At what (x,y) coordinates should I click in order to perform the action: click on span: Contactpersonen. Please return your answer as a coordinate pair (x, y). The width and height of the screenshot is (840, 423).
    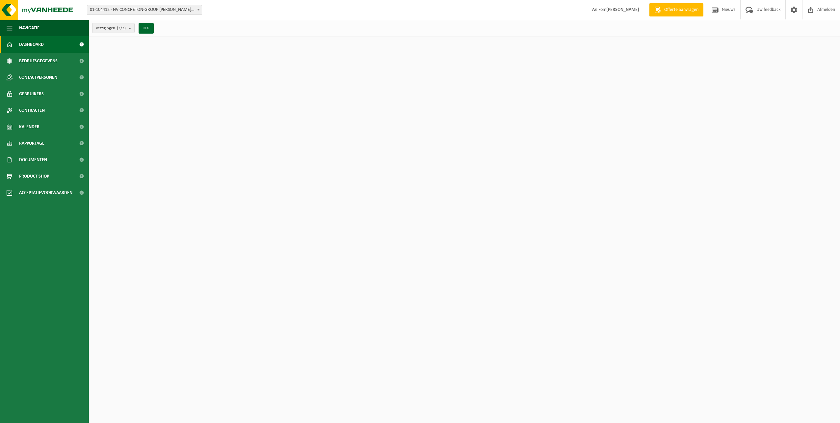
    Looking at the image, I should click on (38, 77).